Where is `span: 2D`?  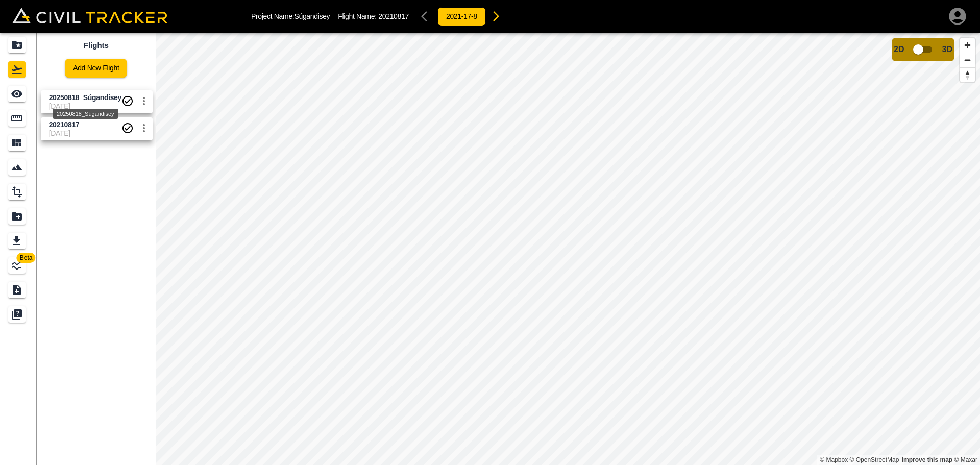 span: 2D is located at coordinates (899, 49).